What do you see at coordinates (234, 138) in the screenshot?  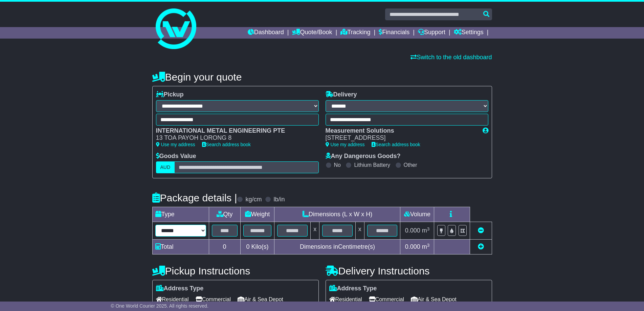 I see `div: 13 TOA PAYOH LORONG 8` at bounding box center [234, 138].